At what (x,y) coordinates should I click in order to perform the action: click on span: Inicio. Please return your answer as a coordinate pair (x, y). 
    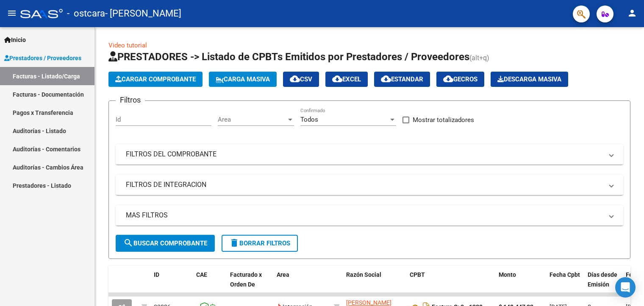
    Looking at the image, I should click on (15, 40).